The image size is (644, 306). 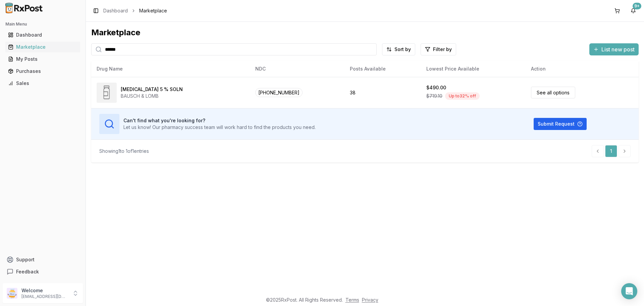 What do you see at coordinates (43, 260) in the screenshot?
I see `button: Support` at bounding box center [43, 260].